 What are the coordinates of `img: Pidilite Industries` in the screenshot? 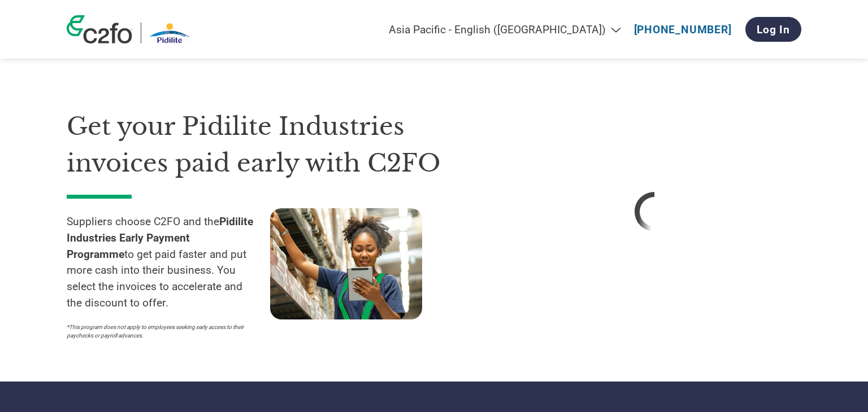 It's located at (169, 33).